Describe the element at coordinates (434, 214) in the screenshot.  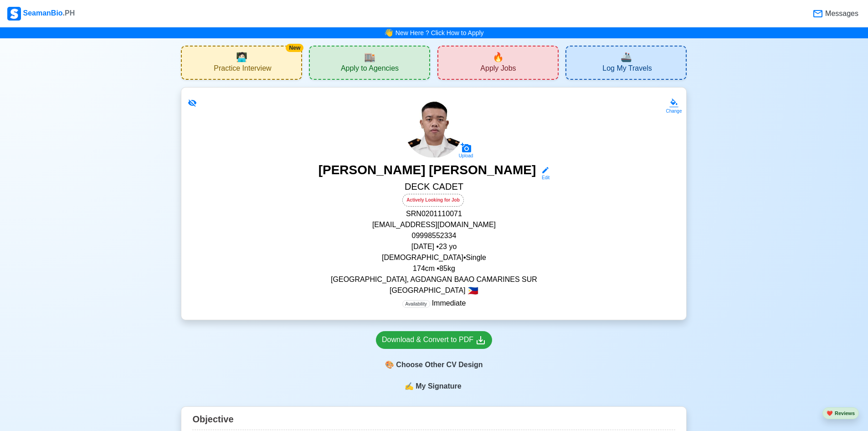
I see `p: SRN 0201110071` at that location.